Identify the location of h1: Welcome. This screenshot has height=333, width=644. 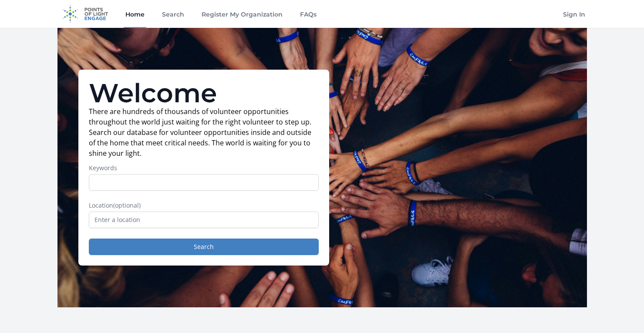
(204, 93).